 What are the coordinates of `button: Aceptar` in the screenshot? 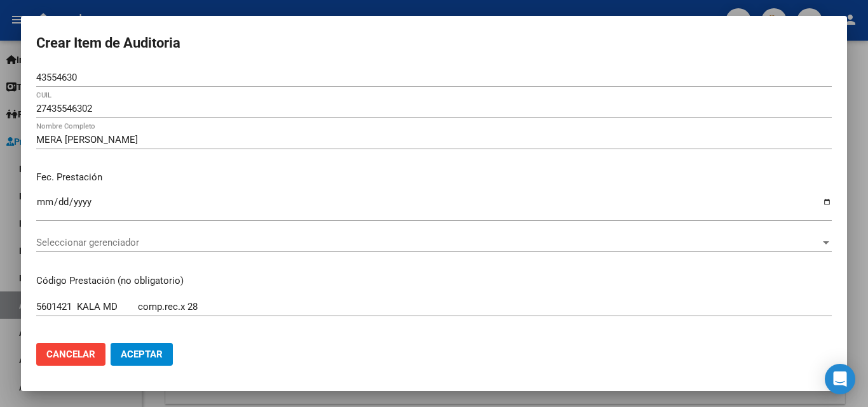 It's located at (142, 354).